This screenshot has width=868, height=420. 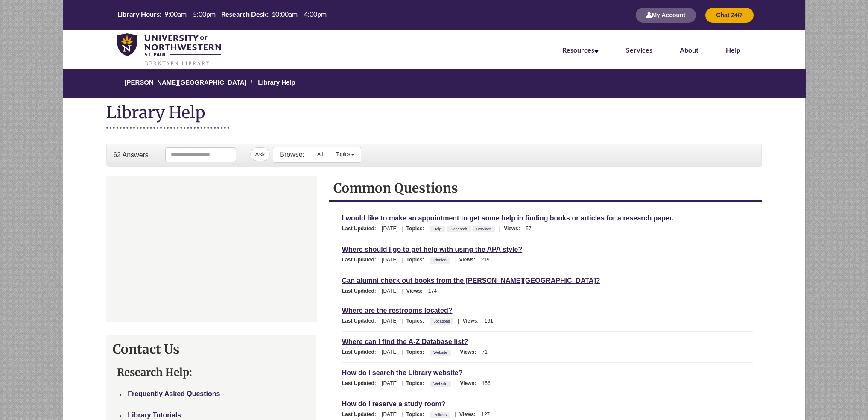 I want to click on p: 62 Answers, so click(x=131, y=155).